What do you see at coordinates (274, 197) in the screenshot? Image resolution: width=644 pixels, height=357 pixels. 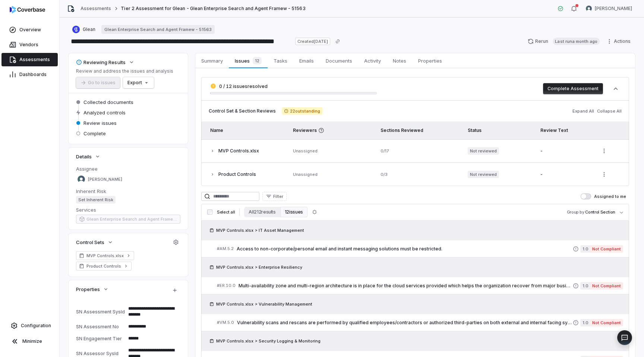 I see `button: Filter` at bounding box center [274, 197].